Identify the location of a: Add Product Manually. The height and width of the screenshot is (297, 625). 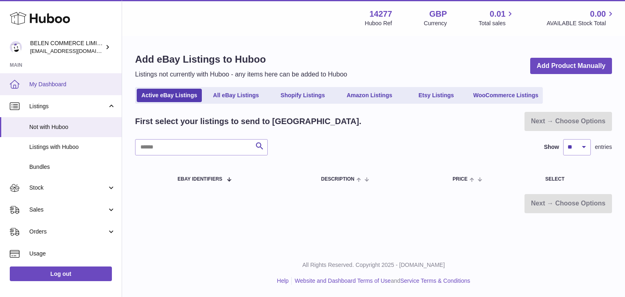
(571, 66).